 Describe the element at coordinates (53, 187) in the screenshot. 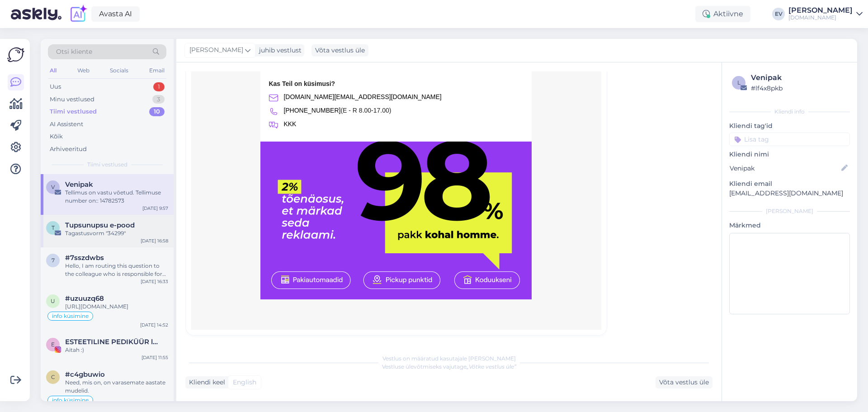

I see `span: V` at that location.